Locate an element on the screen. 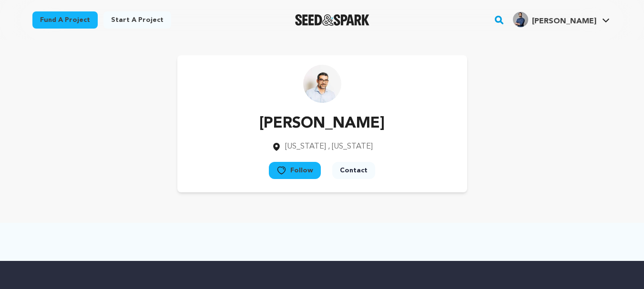  span: Nehal S.'s Profile is located at coordinates (561, 20).